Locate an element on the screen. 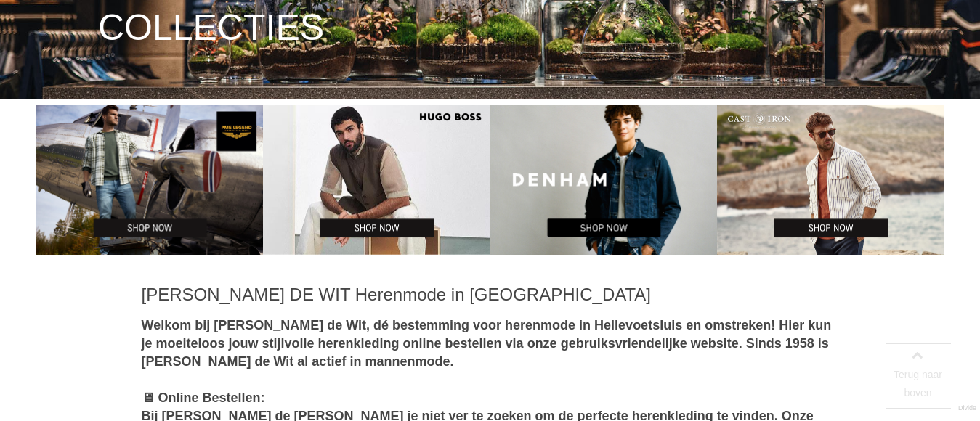  img: Cast Iron is located at coordinates (830, 180).